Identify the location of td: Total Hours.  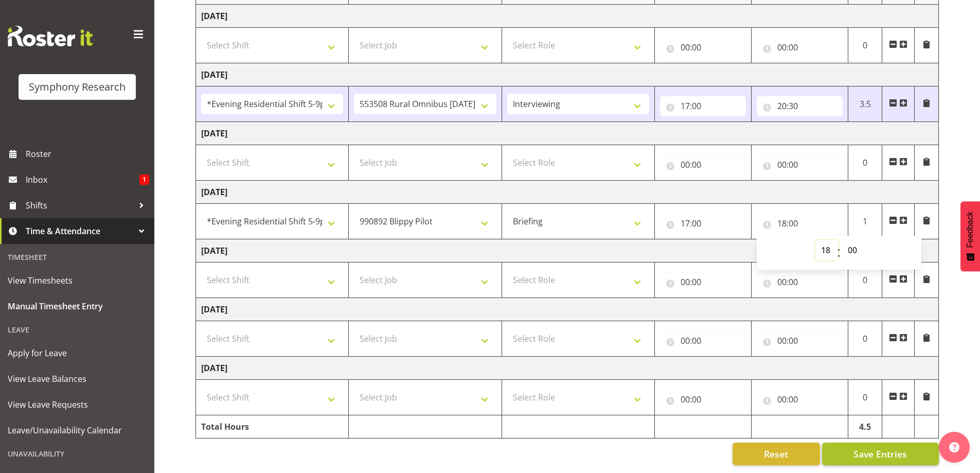
(272, 426).